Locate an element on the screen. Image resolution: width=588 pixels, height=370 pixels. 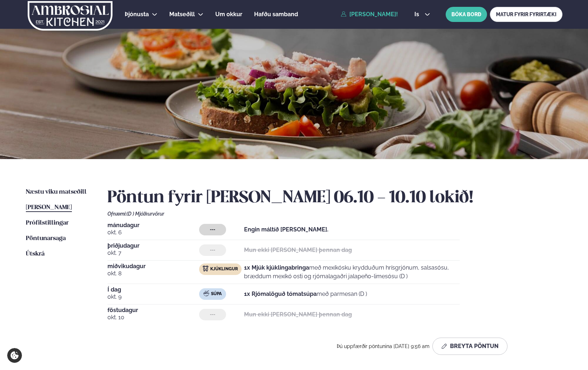
span: Prófílstillingar is located at coordinates (47, 223).